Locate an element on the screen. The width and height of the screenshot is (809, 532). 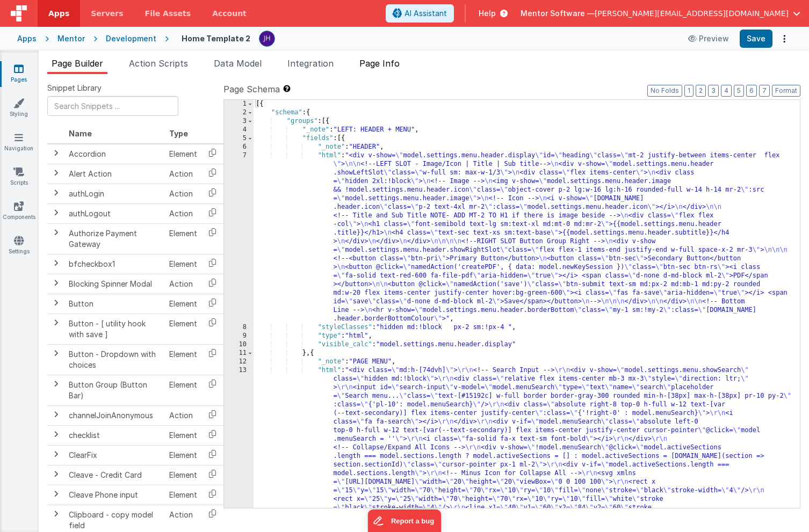
button: Preview is located at coordinates (708, 39).